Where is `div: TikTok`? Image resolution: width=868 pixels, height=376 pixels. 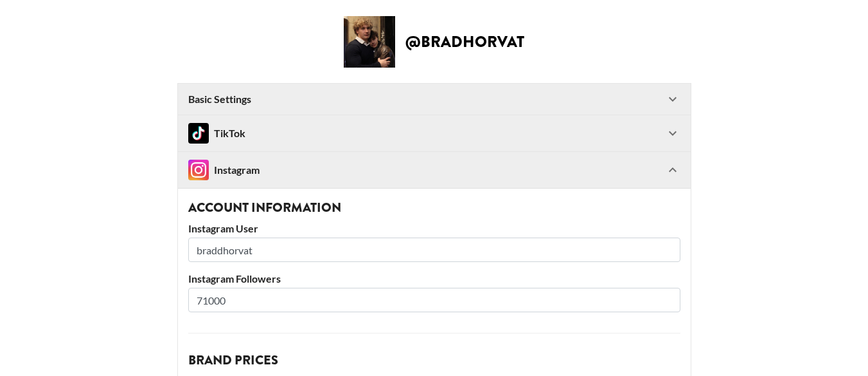 div: TikTok is located at coordinates (217, 134).